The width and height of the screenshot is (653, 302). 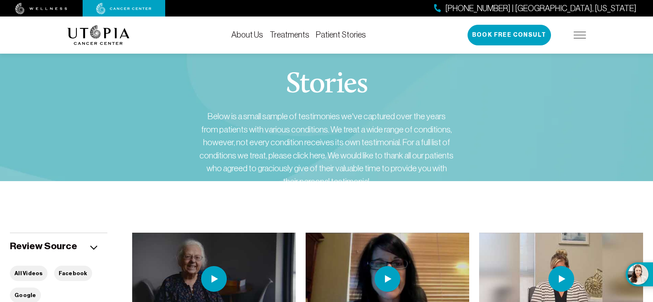 What do you see at coordinates (327, 149) in the screenshot?
I see `div: Below is a small sample of testimonies we’ve captured over the years from patients with various c...` at bounding box center [327, 149].